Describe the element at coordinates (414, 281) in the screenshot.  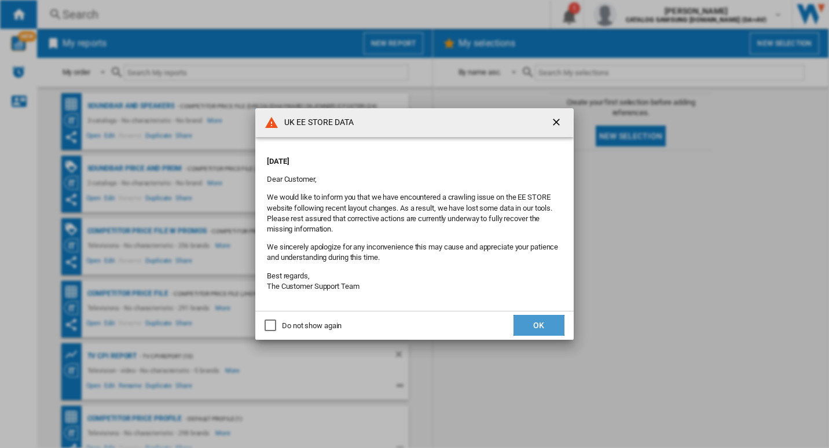
I see `p: Best regards, The Customer Support Team` at that location.